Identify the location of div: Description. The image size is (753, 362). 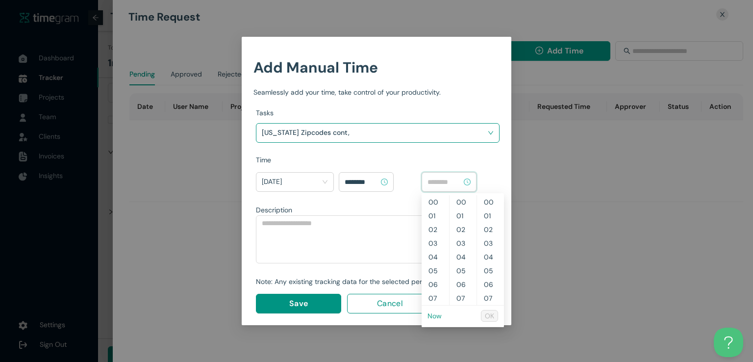
(376, 210).